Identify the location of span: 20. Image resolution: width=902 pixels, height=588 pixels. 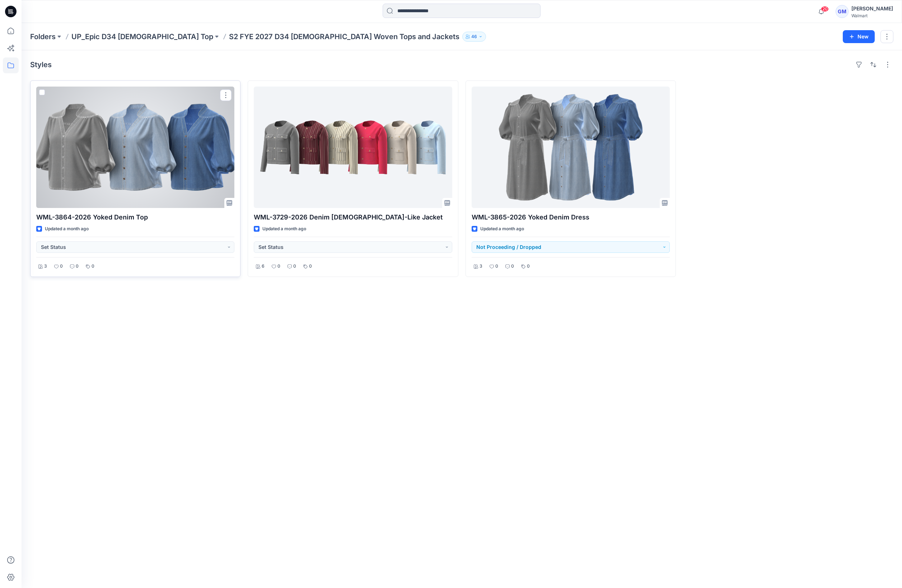
(825, 9).